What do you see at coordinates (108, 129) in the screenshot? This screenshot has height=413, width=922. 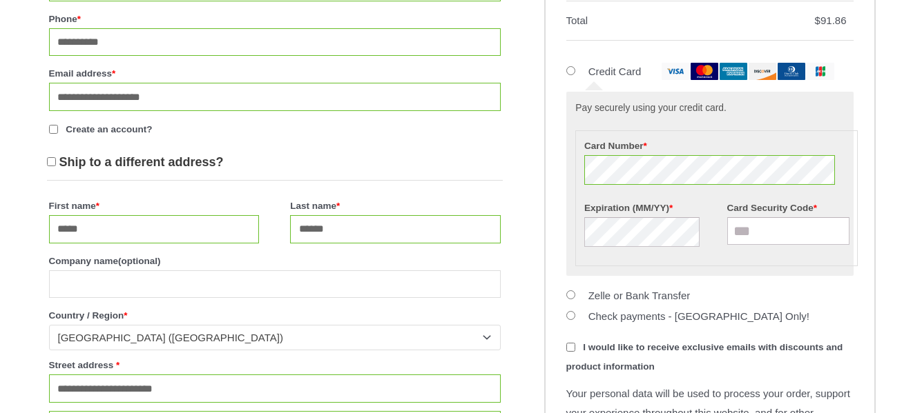 I see `span: Create an account?` at bounding box center [108, 129].